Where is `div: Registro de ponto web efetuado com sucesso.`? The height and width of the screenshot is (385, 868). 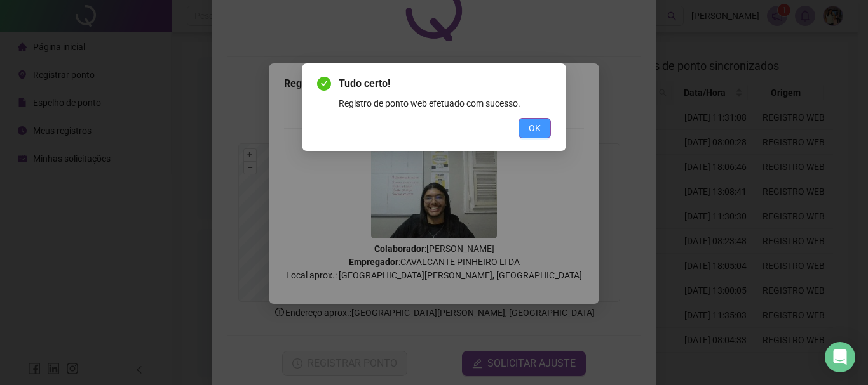
div: Registro de ponto web efetuado com sucesso. is located at coordinates (445, 104).